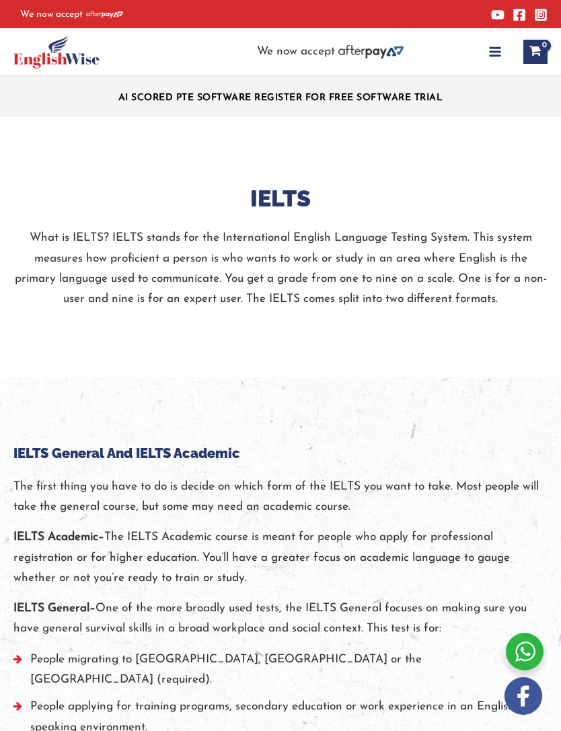  What do you see at coordinates (541, 15) in the screenshot?
I see `a: Instagram` at bounding box center [541, 15].